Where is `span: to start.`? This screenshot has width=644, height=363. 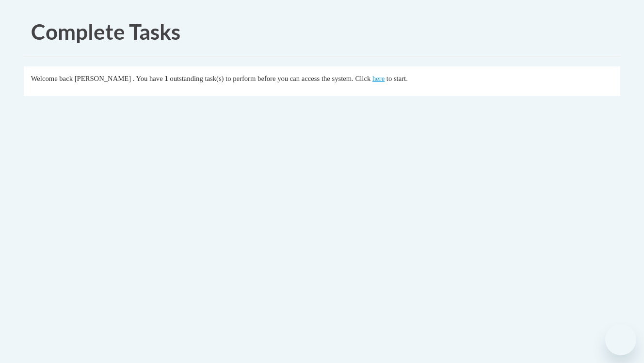 span: to start. is located at coordinates (397, 78).